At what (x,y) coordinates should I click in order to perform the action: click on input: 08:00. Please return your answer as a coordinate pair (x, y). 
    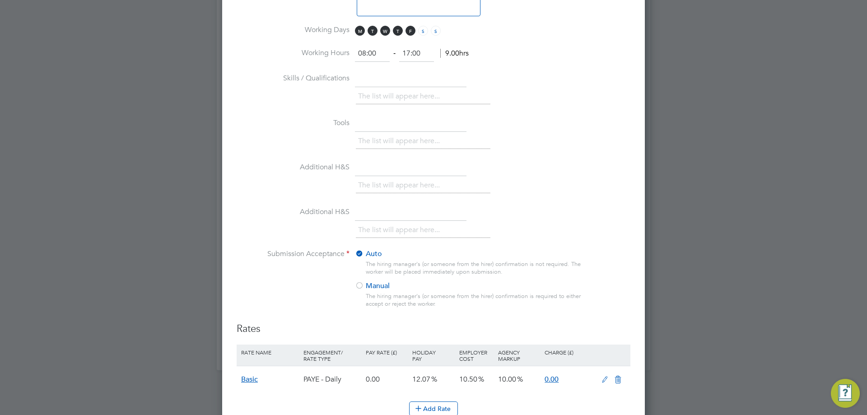
    Looking at the image, I should click on (372, 54).